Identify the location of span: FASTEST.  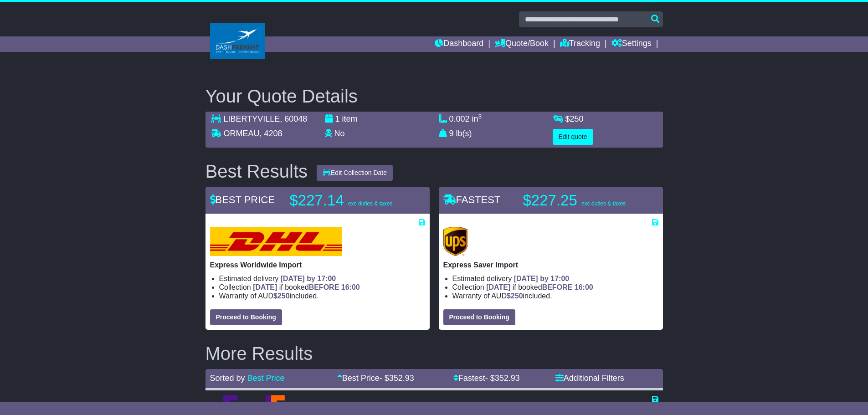
(471, 200).